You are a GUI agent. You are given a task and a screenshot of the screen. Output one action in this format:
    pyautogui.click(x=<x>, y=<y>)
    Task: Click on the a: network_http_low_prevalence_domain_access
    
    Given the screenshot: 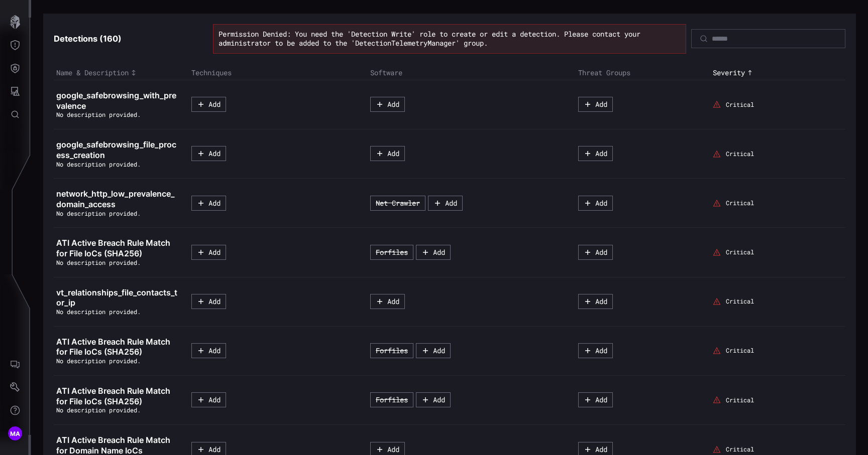 What is the action you would take?
    pyautogui.click(x=118, y=199)
    